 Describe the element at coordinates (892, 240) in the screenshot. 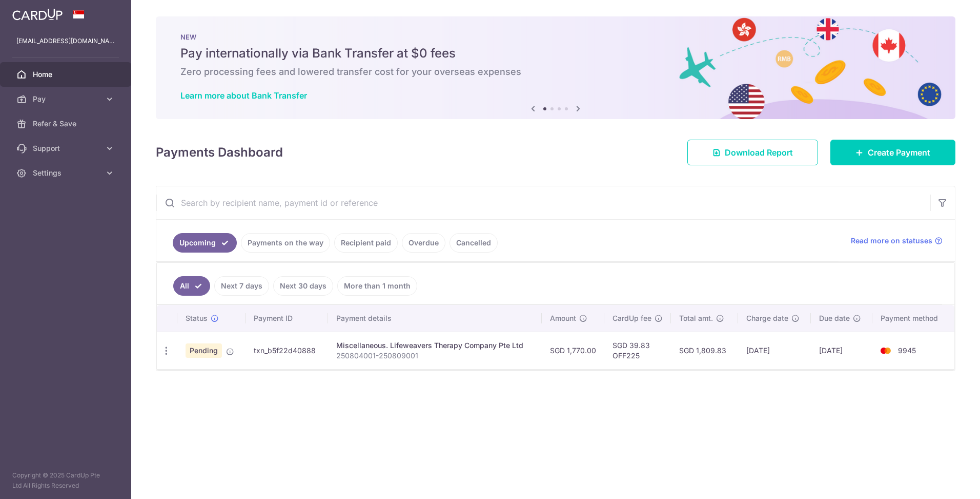

I see `span: Read more on statuses` at that location.